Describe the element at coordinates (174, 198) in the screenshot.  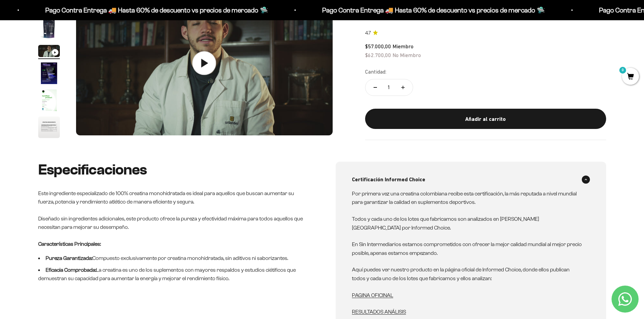
I see `p: Este ingrediente especializado de 100% creatina monohidratada es ideal para aquellos que buscan a...` at that location.